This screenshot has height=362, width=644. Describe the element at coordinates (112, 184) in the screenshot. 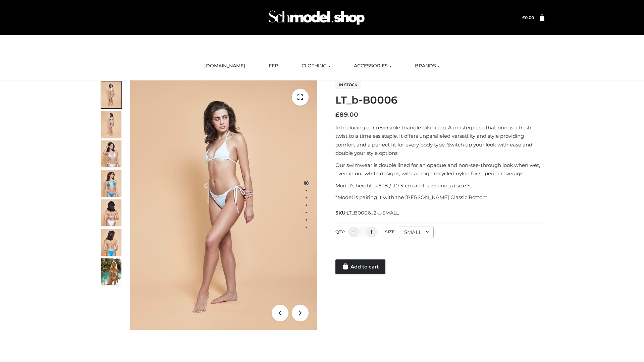

I see `img: ArielClassicBikiniTop_CloudNine_AzureSky_OW114ECO_4-scaled.jpg` at that location.